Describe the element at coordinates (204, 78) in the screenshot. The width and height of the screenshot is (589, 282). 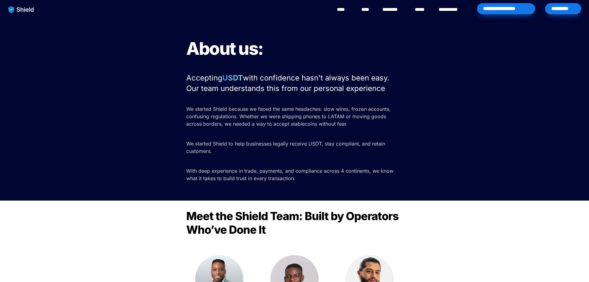
I see `span: Accepting` at that location.